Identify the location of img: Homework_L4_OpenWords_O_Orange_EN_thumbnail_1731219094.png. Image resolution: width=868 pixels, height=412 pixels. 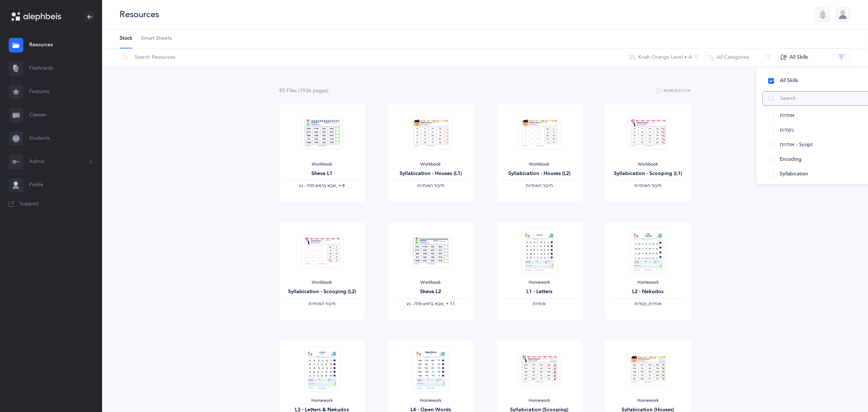
(431, 369).